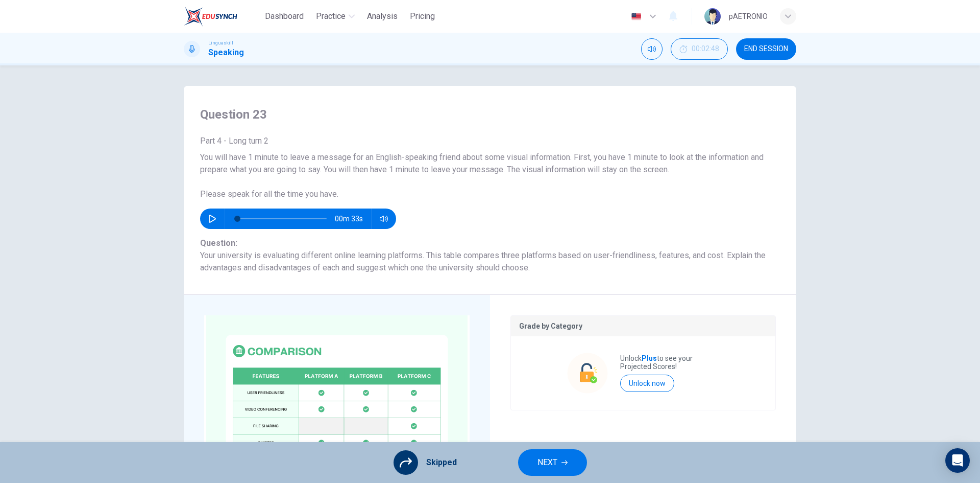 Image resolution: width=980 pixels, height=483 pixels. I want to click on button: 00:02:48, so click(700, 49).